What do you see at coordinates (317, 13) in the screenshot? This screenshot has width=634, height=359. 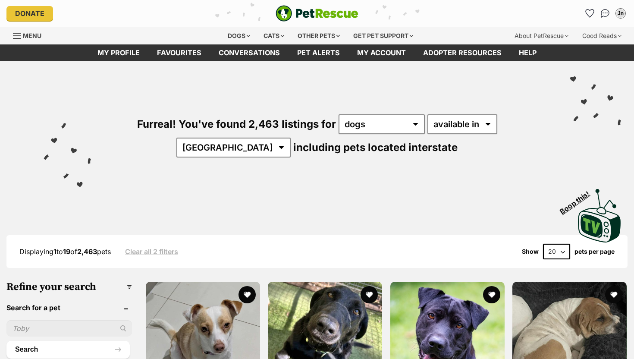 I see `img: logo-e224e6f780fb5917bec1dbf3a21bbac754714ae5b6737aabdf751b685950b380.svg` at bounding box center [317, 13].